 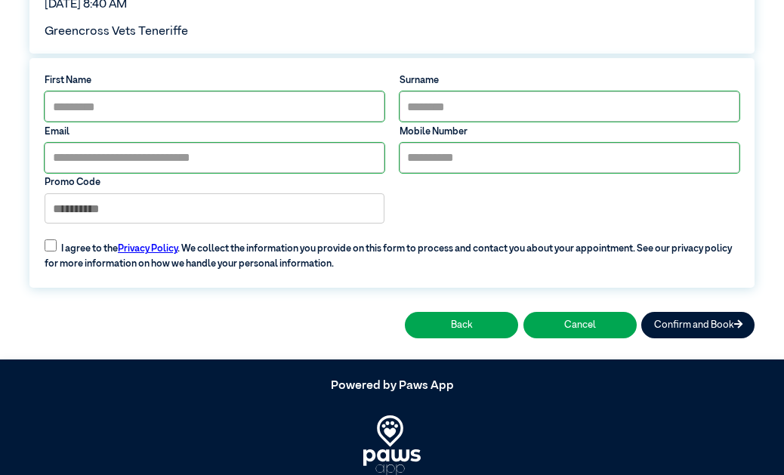 I want to click on button: Cancel, so click(x=580, y=325).